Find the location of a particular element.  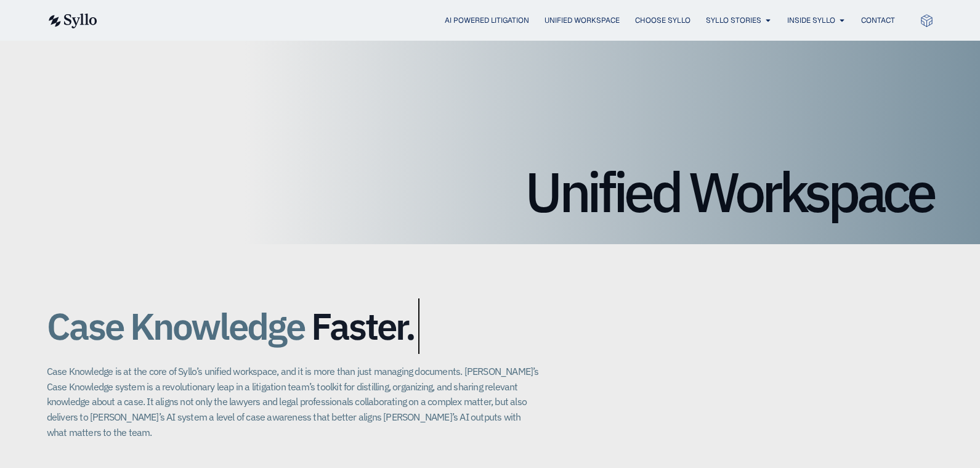

a: Inside Syllo is located at coordinates (812, 20).